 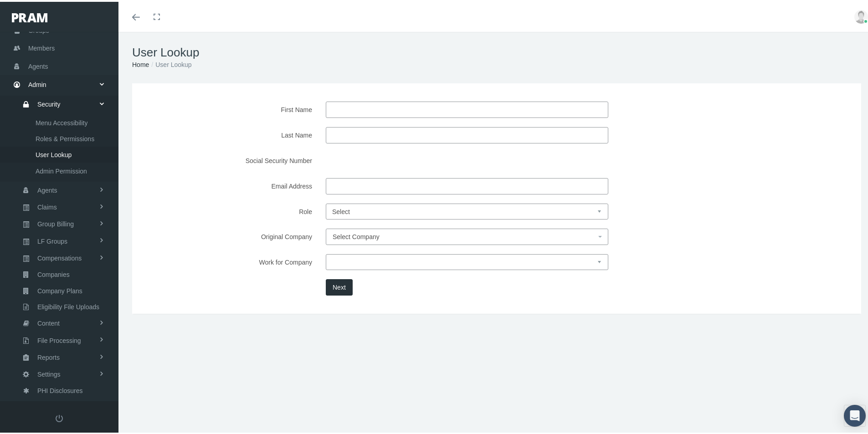 What do you see at coordinates (230, 159) in the screenshot?
I see `label: Social Security Number` at bounding box center [230, 159].